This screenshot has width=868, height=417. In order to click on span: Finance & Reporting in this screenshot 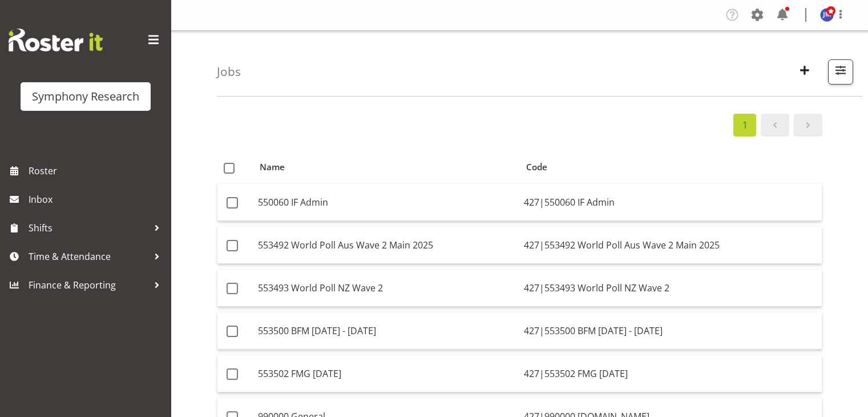, I will do `click(88, 285)`.